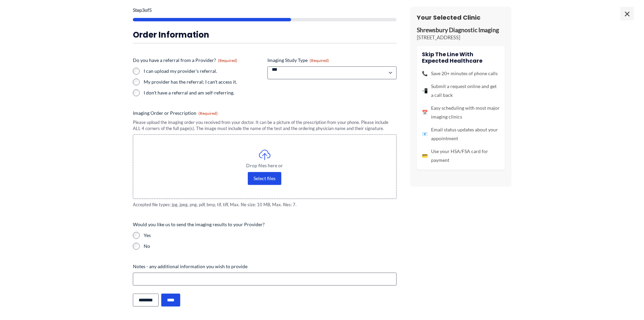 This screenshot has height=320, width=644. I want to click on li: Submit a request online and get a call back, so click(461, 90).